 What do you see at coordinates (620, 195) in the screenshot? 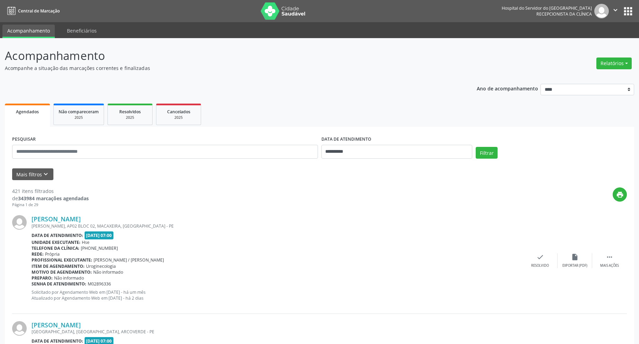
I see `i: print` at bounding box center [620, 195].